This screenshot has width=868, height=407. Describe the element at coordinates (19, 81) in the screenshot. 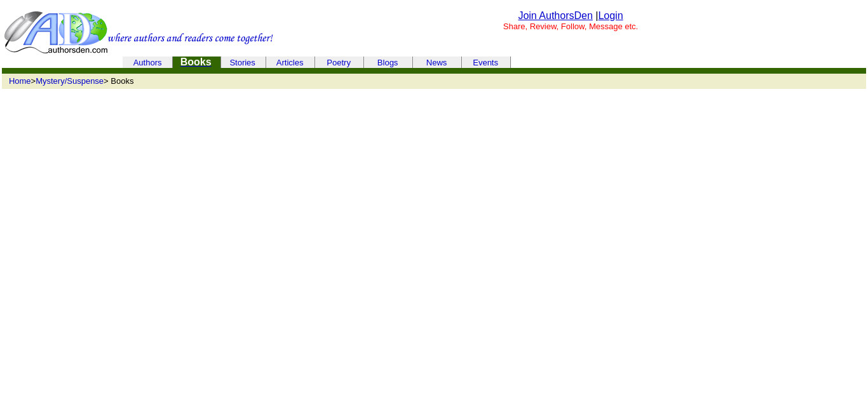

I see `a: Home` at that location.